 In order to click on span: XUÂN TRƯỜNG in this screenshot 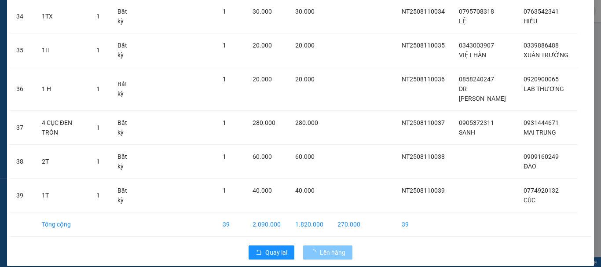, I will do `click(546, 55)`.